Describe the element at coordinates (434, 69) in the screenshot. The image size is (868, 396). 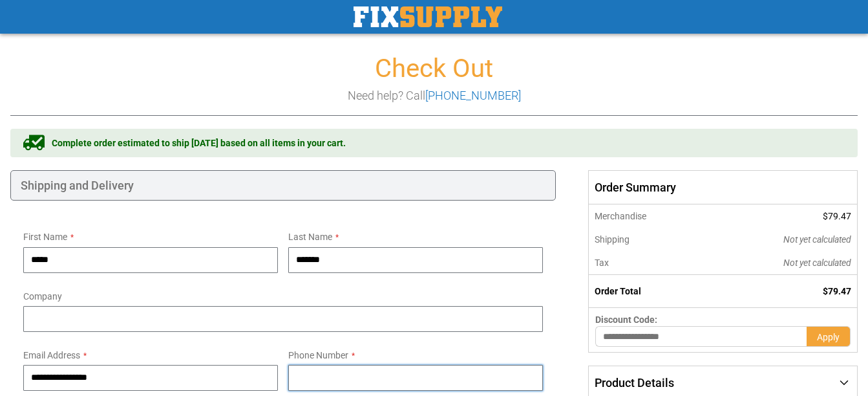
I see `h1: Check Out` at that location.